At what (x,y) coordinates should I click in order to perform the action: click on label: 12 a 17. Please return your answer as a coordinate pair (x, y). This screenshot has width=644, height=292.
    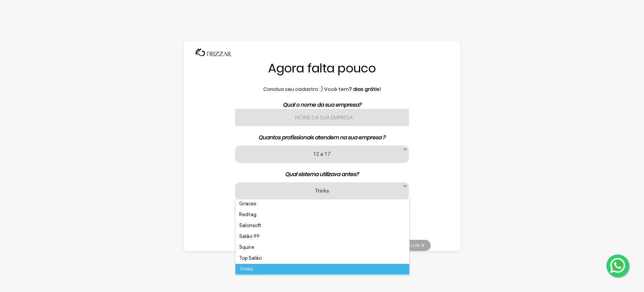
    Looking at the image, I should click on (322, 153).